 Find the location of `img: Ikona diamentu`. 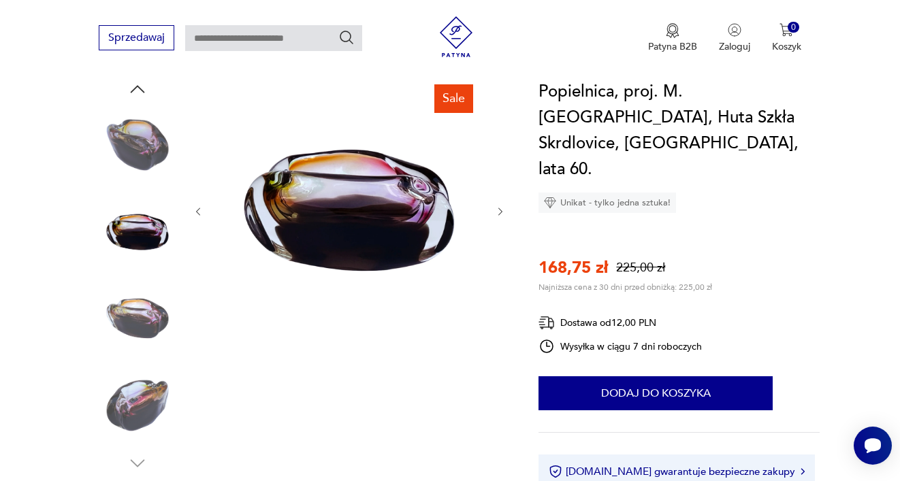

img: Ikona diamentu is located at coordinates (550, 203).